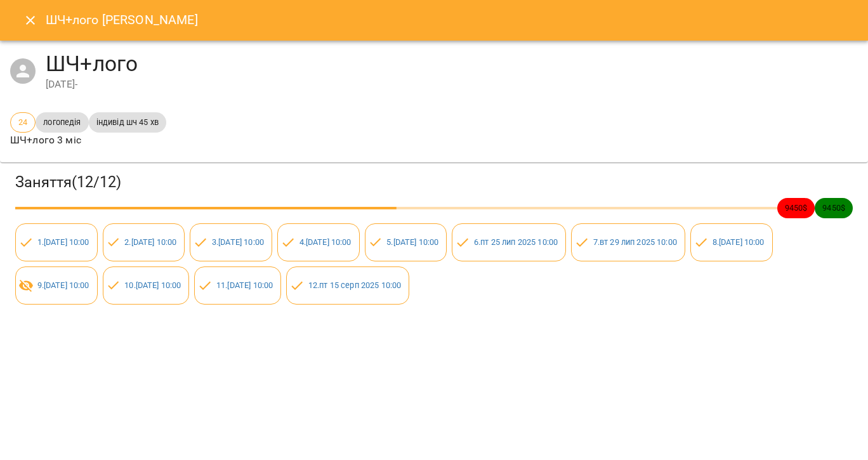 Image resolution: width=868 pixels, height=460 pixels. What do you see at coordinates (635, 242) in the screenshot?
I see `a: 7.вт 29 лип 2025 10:00` at bounding box center [635, 242].